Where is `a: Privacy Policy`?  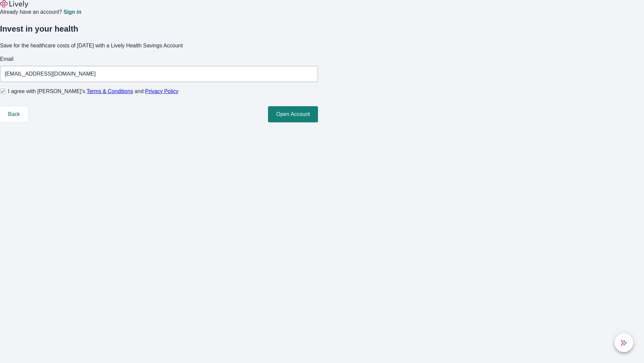
a: Privacy Policy is located at coordinates (162, 91).